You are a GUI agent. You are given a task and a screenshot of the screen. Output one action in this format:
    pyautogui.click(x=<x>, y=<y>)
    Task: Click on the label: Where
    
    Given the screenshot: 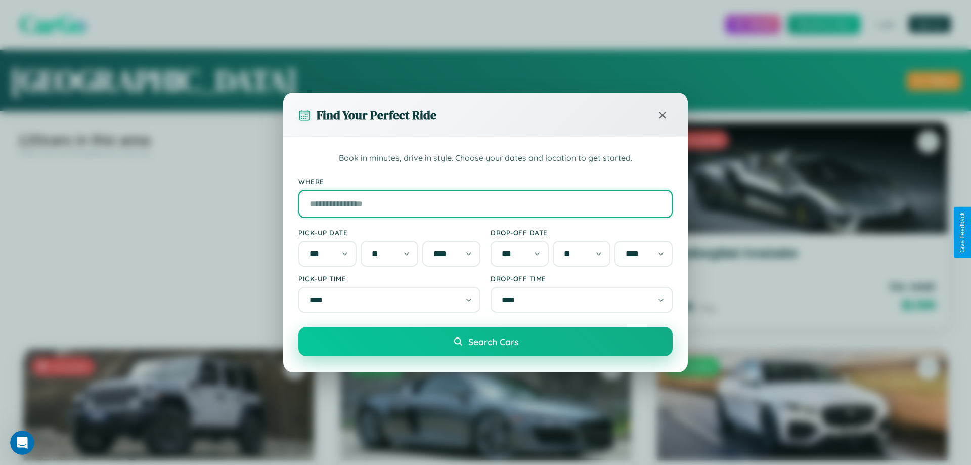 What is the action you would take?
    pyautogui.click(x=485, y=181)
    